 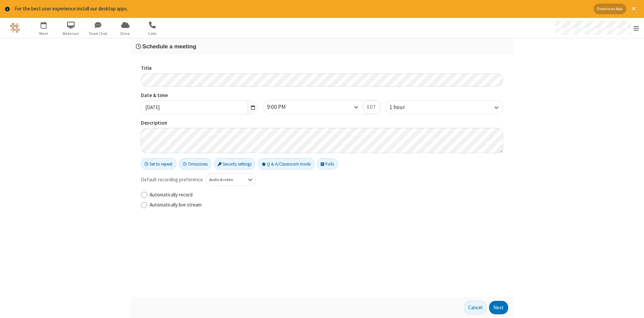 What do you see at coordinates (499, 308) in the screenshot?
I see `button: Next` at bounding box center [499, 308].